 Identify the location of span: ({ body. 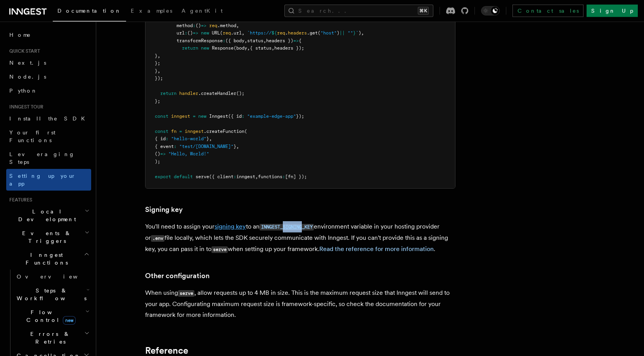
(235, 41).